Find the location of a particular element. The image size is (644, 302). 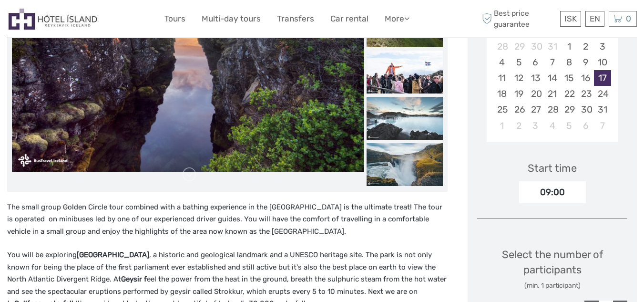

div: Choose Tuesday, December 30th, 2025 is located at coordinates (535, 46).